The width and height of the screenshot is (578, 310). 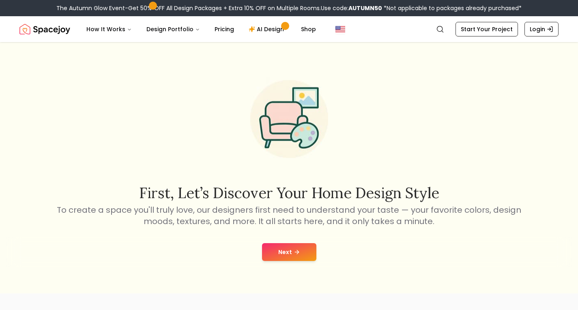 I want to click on button: Next, so click(x=289, y=252).